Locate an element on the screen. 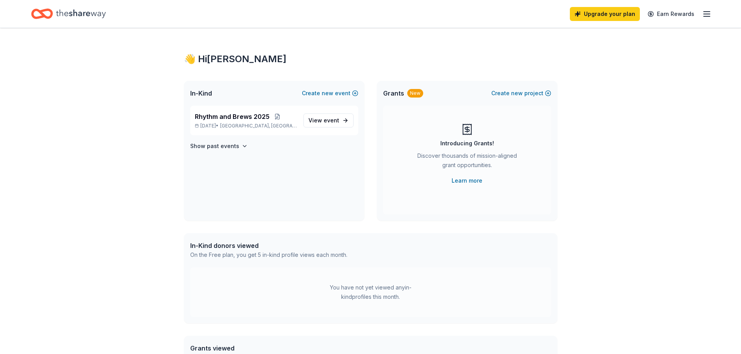 The image size is (741, 354). span: In-Kind is located at coordinates (201, 93).